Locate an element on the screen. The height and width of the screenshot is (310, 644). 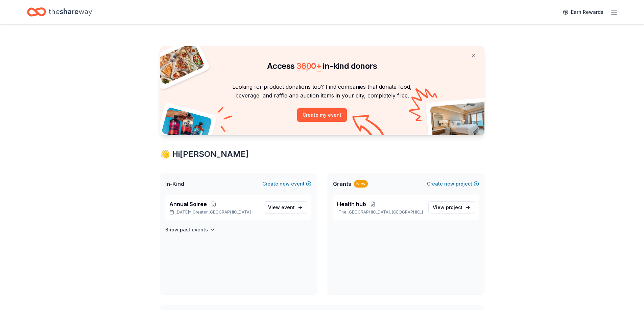
a: View event is located at coordinates (285, 207).